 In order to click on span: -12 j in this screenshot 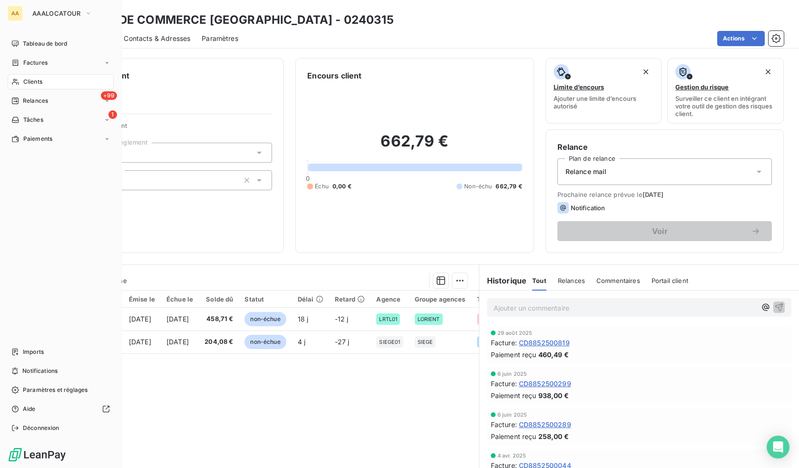, I will do `click(341, 319)`.